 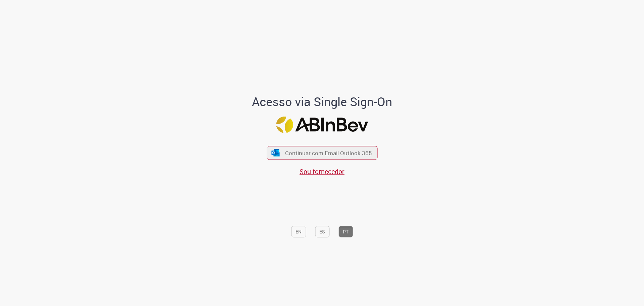 What do you see at coordinates (322, 231) in the screenshot?
I see `button: ES` at bounding box center [322, 231].